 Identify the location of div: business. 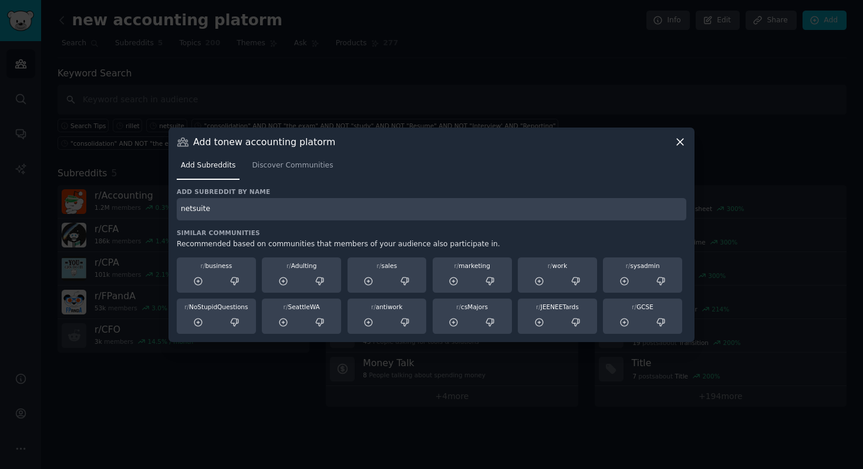
(216, 265).